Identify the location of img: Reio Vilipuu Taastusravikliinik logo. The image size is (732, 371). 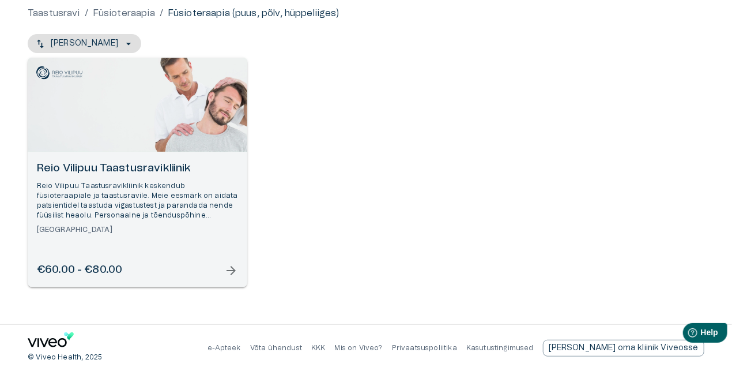
(59, 73).